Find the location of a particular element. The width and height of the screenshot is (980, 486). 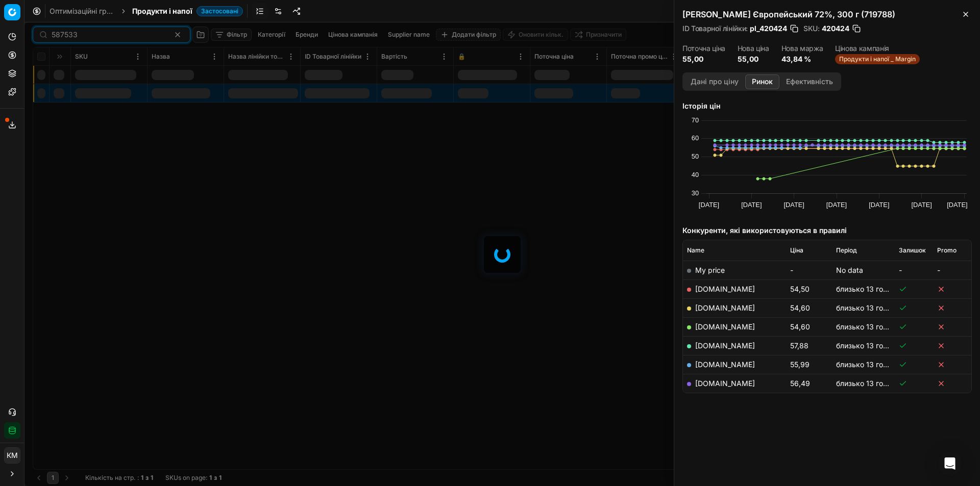

text: 50 is located at coordinates (695, 156).